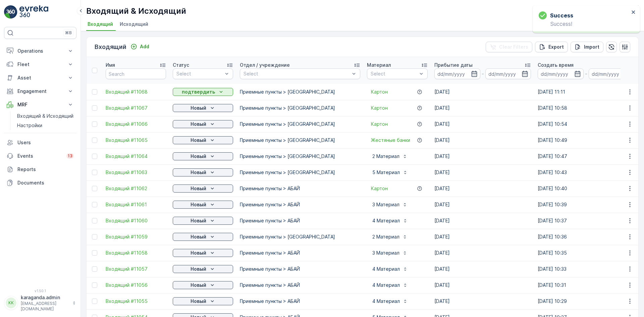 The width and height of the screenshot is (644, 317). What do you see at coordinates (136, 11) in the screenshot?
I see `p: Входящий & Исходящий` at bounding box center [136, 11].